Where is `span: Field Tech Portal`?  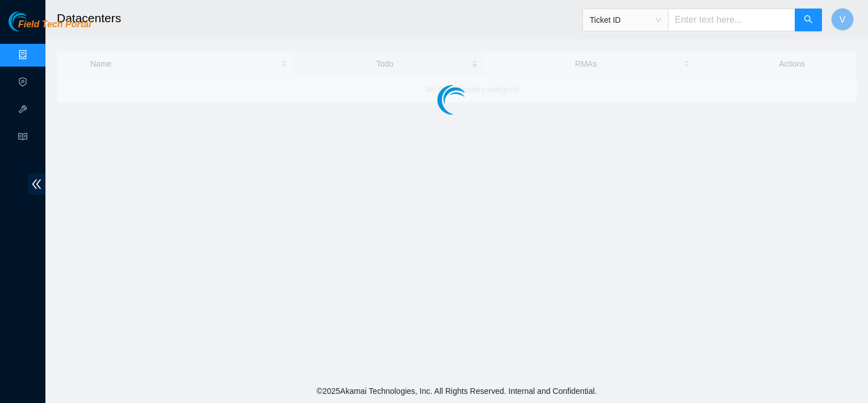
span: Field Tech Portal is located at coordinates (55, 24).